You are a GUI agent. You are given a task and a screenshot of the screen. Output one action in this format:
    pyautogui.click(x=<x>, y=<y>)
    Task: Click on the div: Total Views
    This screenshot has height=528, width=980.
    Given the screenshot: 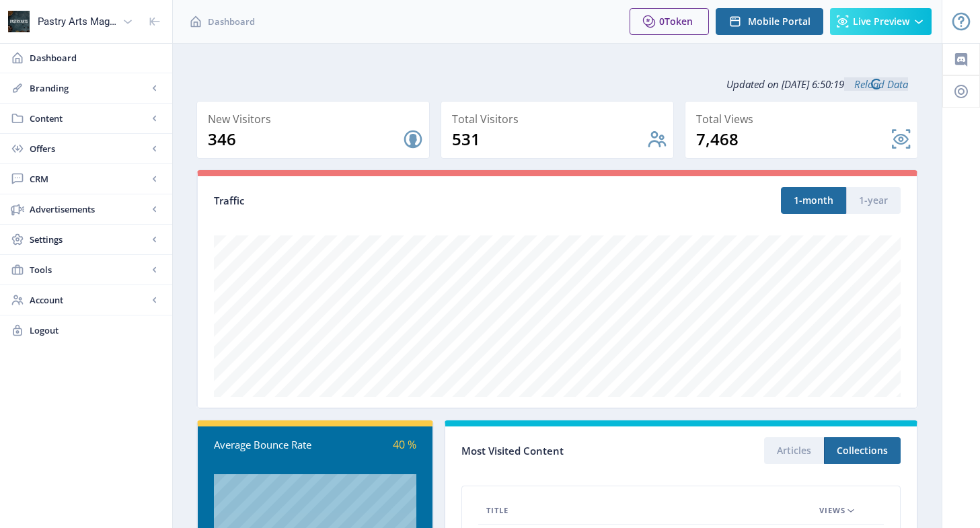 What is the action you would take?
    pyautogui.click(x=804, y=119)
    